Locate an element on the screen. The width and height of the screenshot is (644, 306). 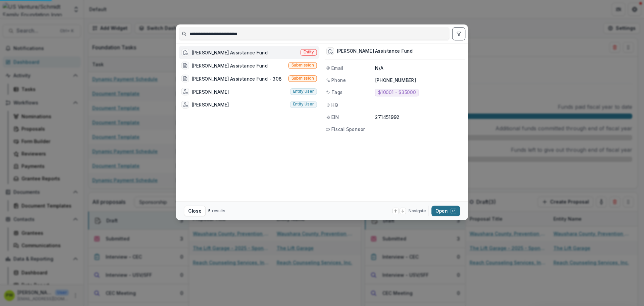
span: EIN is located at coordinates (335, 117).